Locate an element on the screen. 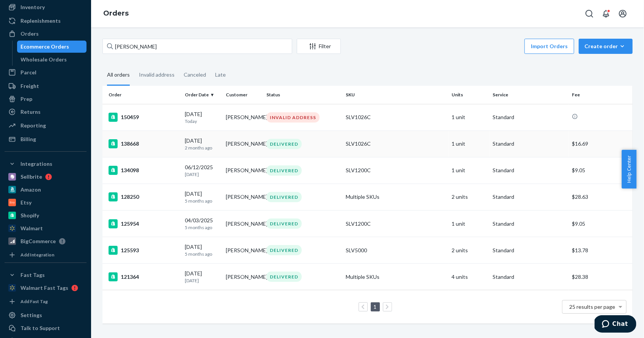  th: Order is located at coordinates (142, 95).